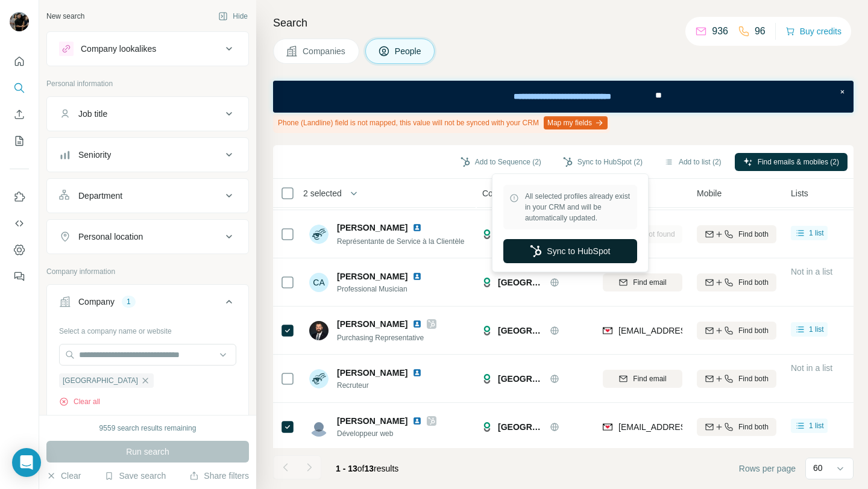  I want to click on span: Professional Musician, so click(382, 289).